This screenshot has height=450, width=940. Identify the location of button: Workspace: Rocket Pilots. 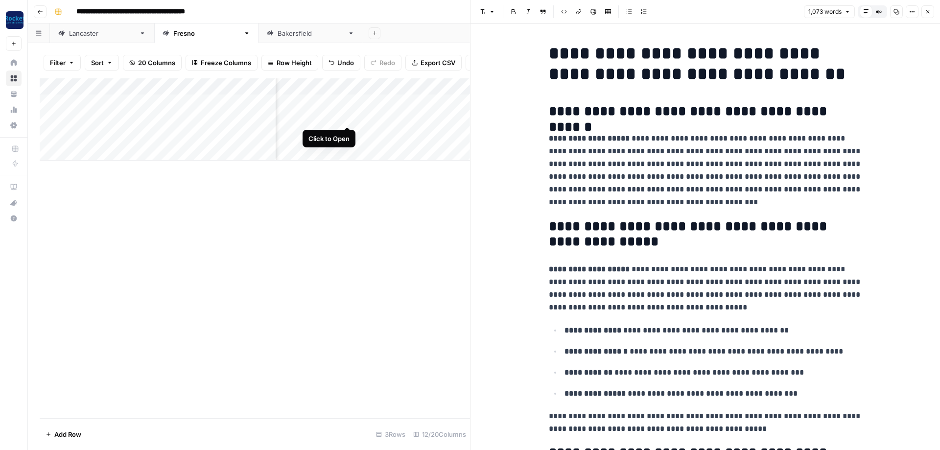
(14, 20).